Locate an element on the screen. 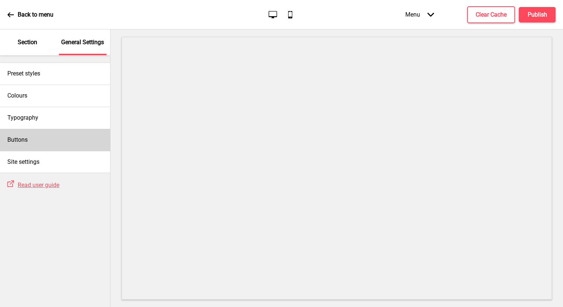  a: Back to menu is located at coordinates (30, 15).